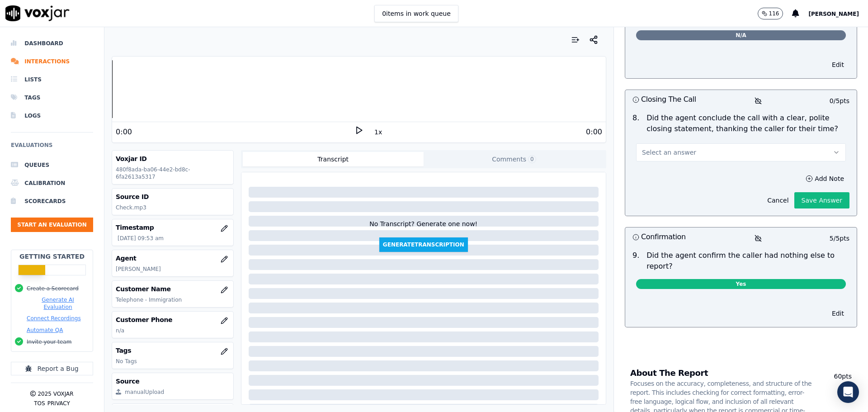 The height and width of the screenshot is (412, 868). What do you see at coordinates (670, 153) in the screenshot?
I see `span: Select an answer` at bounding box center [670, 153].